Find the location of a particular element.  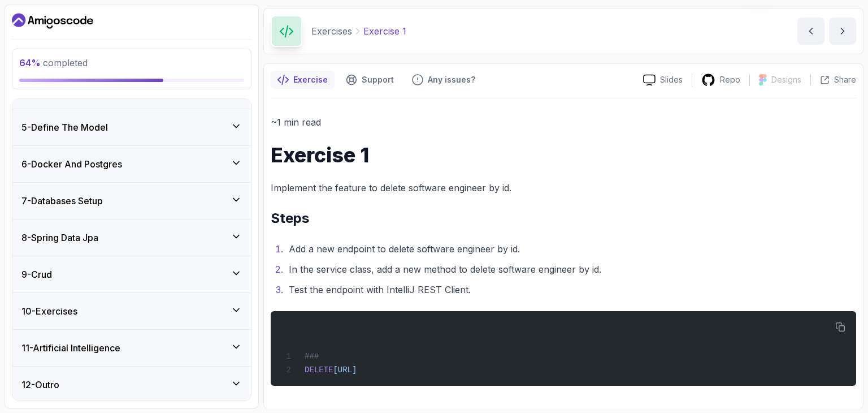

button: 7-Databases Setup is located at coordinates (131, 201).